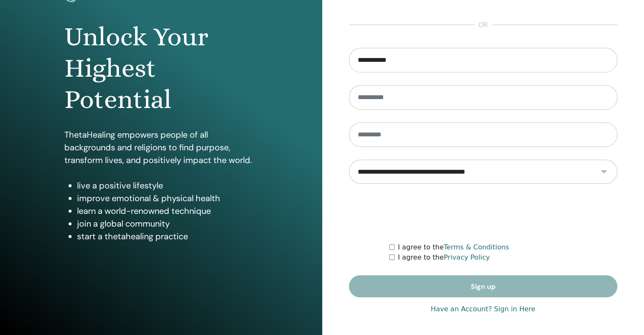  Describe the element at coordinates (161, 68) in the screenshot. I see `h1: Unlock Your Highest Potential` at that location.